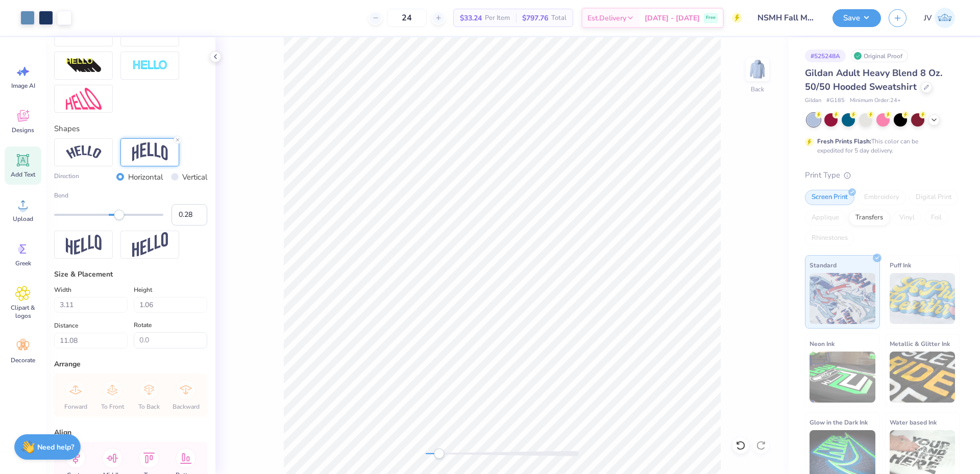 Image resolution: width=980 pixels, height=474 pixels. Describe the element at coordinates (535, 18) in the screenshot. I see `span: $797.76` at that location.